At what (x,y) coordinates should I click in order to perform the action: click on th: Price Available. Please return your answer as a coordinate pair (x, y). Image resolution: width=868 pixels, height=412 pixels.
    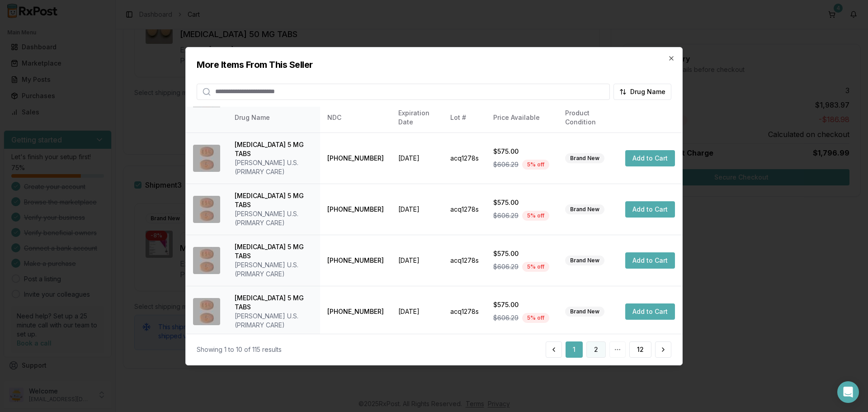
    Looking at the image, I should click on (521, 118).